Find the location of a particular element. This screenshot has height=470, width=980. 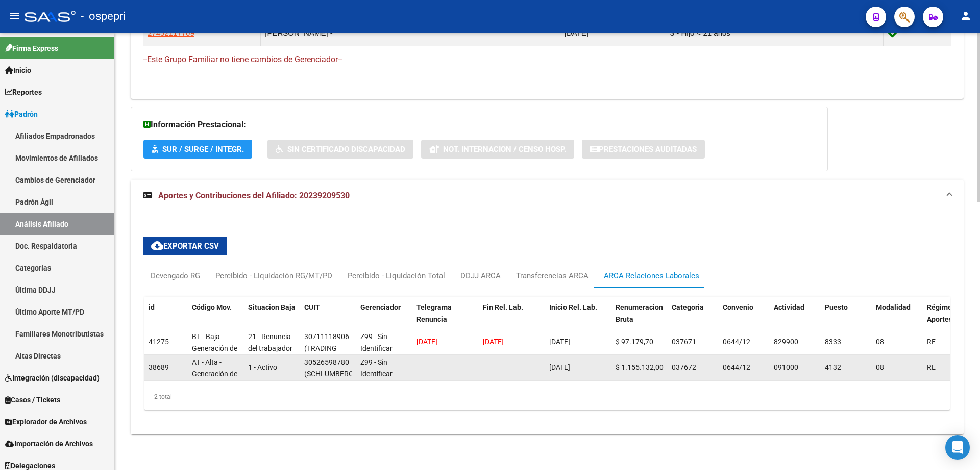

div: ARCA Relaciones Laborales is located at coordinates (652, 276).